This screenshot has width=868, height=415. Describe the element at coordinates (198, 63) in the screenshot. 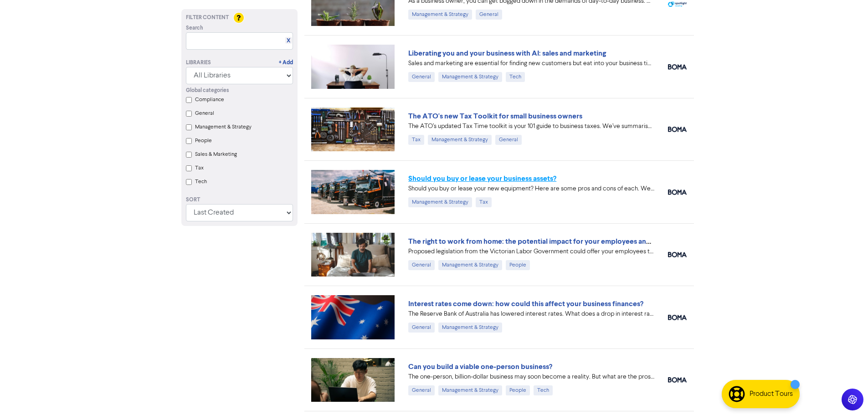

I see `div: Libraries` at that location.